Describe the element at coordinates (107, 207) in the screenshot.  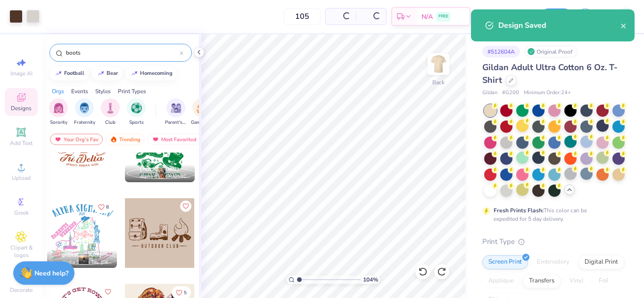
I see `span: 8` at that location.